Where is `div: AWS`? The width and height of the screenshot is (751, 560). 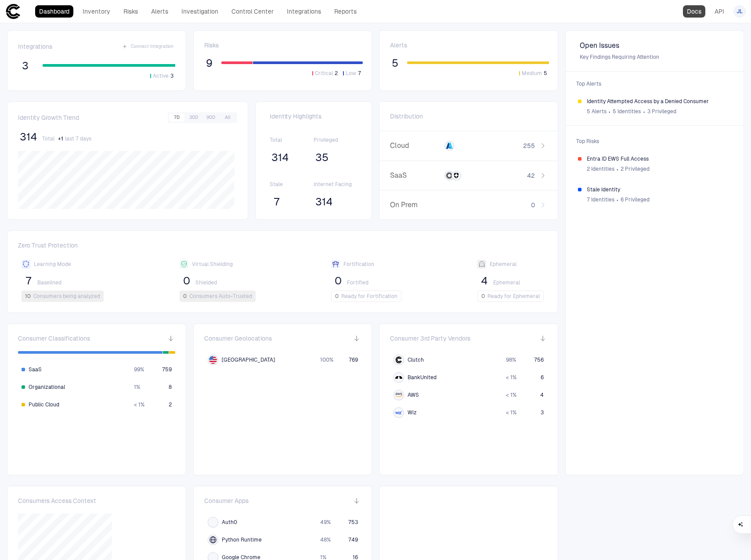
div: AWS is located at coordinates (399, 395).